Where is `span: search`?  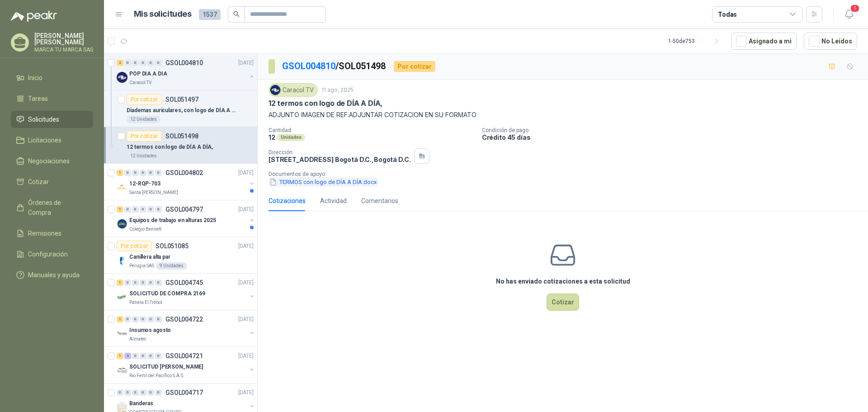
span: search is located at coordinates (236, 14).